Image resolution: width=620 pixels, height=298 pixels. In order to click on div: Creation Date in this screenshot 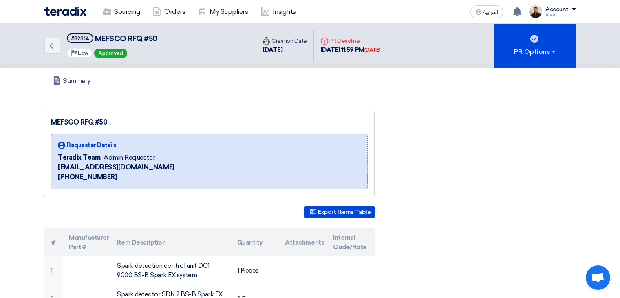, I will do `click(284, 41)`.